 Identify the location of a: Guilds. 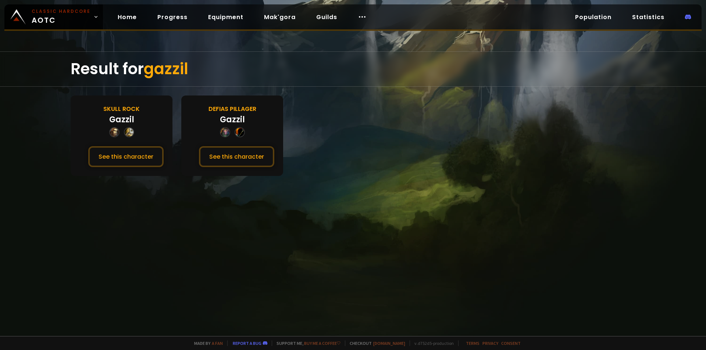
(326, 17).